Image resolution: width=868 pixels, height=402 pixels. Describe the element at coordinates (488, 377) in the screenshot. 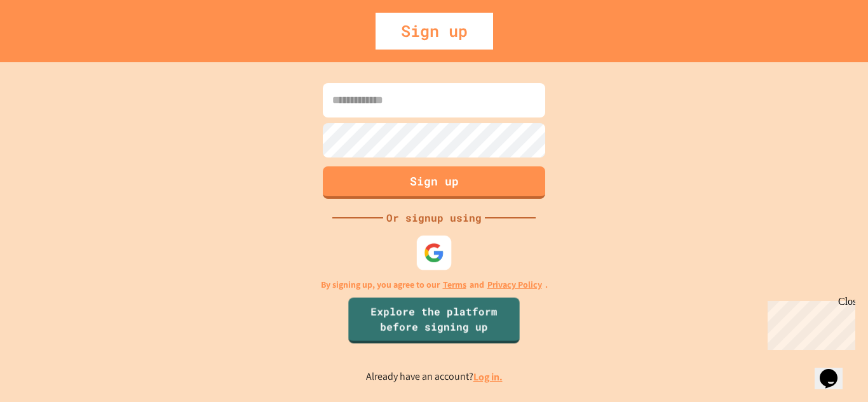

I see `a: Log in.` at that location.